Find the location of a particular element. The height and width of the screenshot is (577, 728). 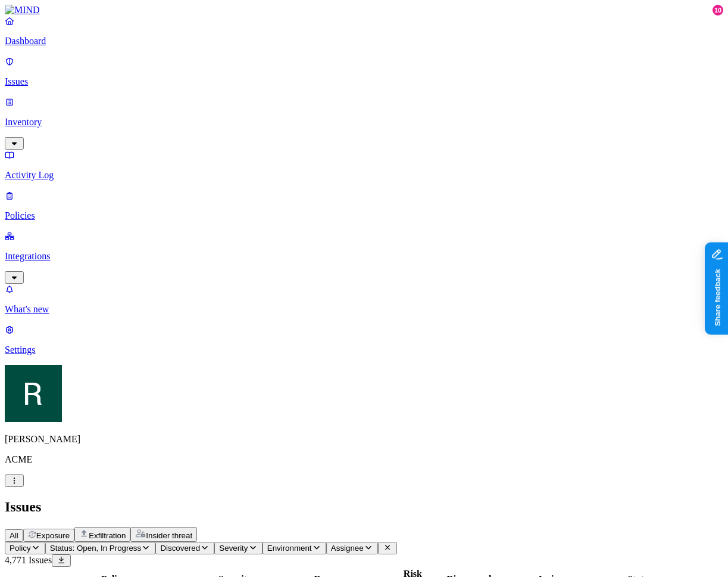

img: MIND is located at coordinates (22, 10).